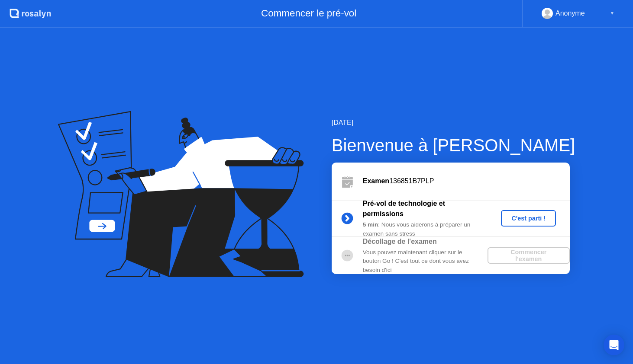 This screenshot has width=633, height=364. I want to click on b: Examen, so click(376, 181).